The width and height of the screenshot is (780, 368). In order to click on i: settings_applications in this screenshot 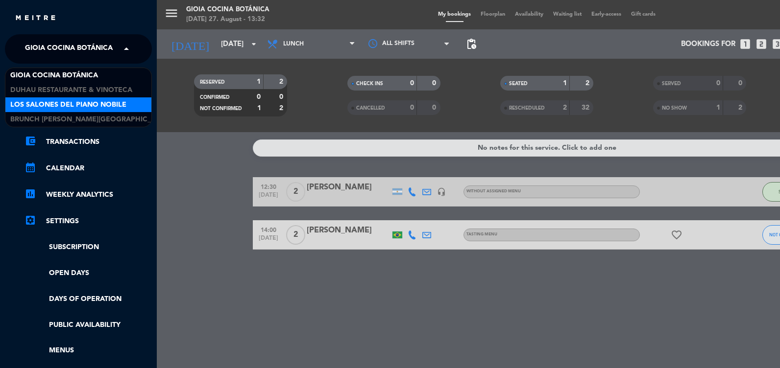, I will do `click(30, 220)`.